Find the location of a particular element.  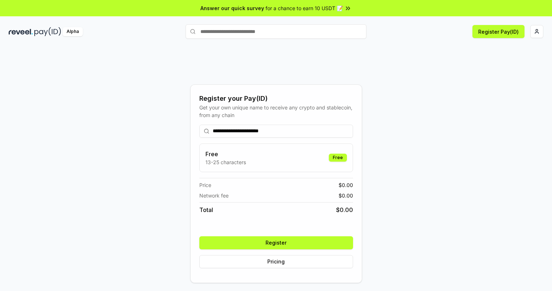

span: Network fee is located at coordinates (214, 195).